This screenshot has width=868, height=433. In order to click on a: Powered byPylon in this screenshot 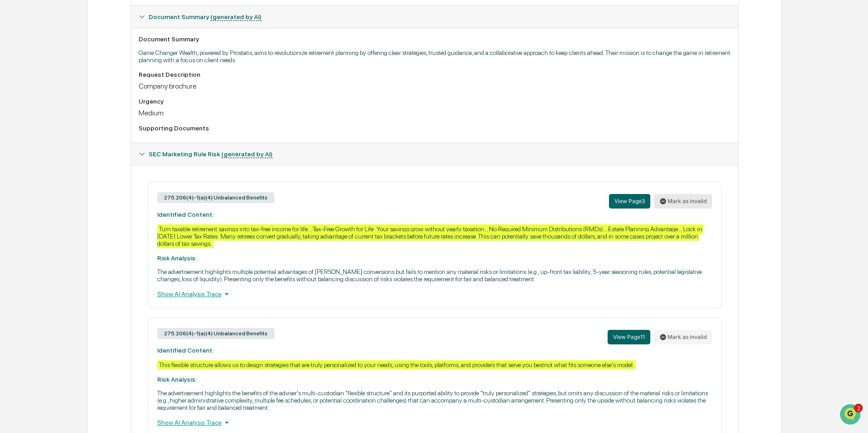, I will do `click(87, 204)`.